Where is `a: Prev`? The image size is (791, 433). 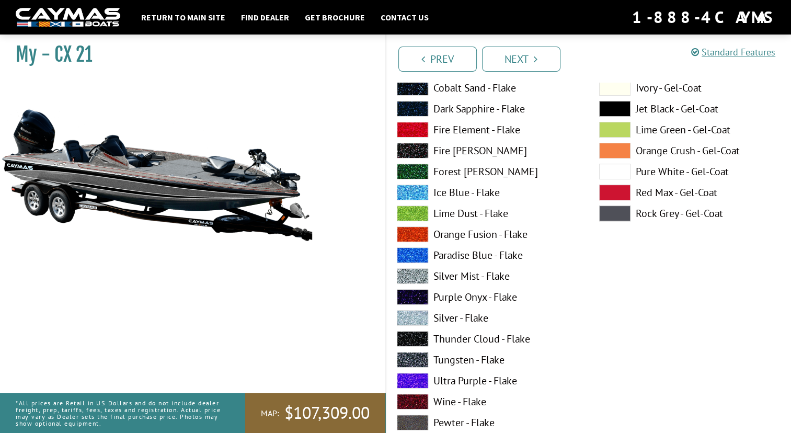 a: Prev is located at coordinates (438, 59).